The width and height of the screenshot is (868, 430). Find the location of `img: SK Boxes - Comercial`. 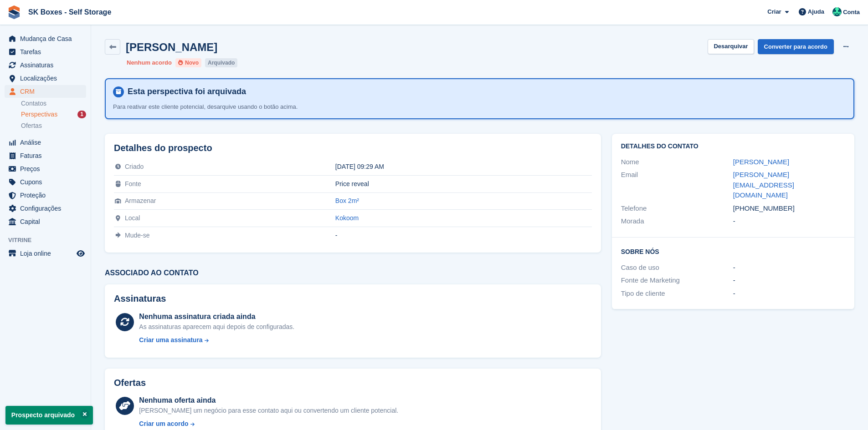

img: SK Boxes - Comercial is located at coordinates (837, 12).